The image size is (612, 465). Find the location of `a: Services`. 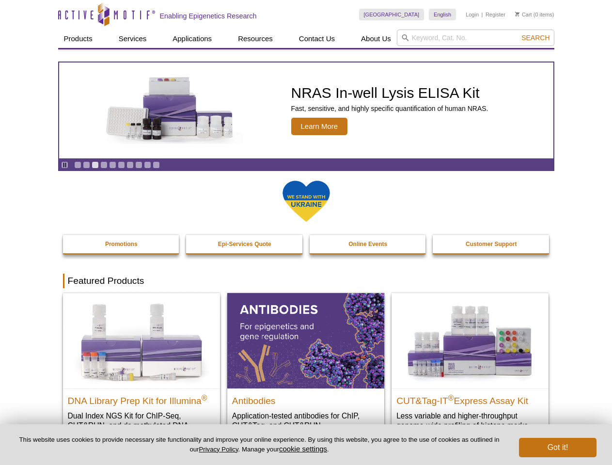

a: Services is located at coordinates (133, 39).